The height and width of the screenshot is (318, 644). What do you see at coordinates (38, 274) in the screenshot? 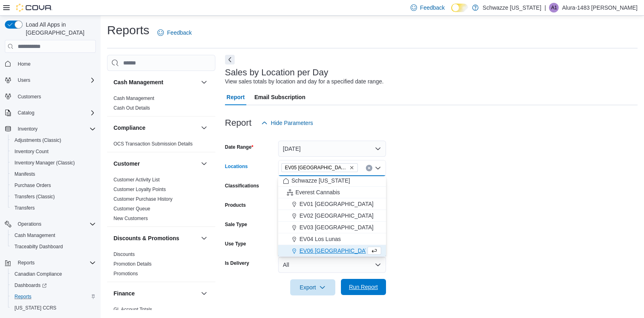
I see `span: Canadian Compliance` at bounding box center [38, 274].